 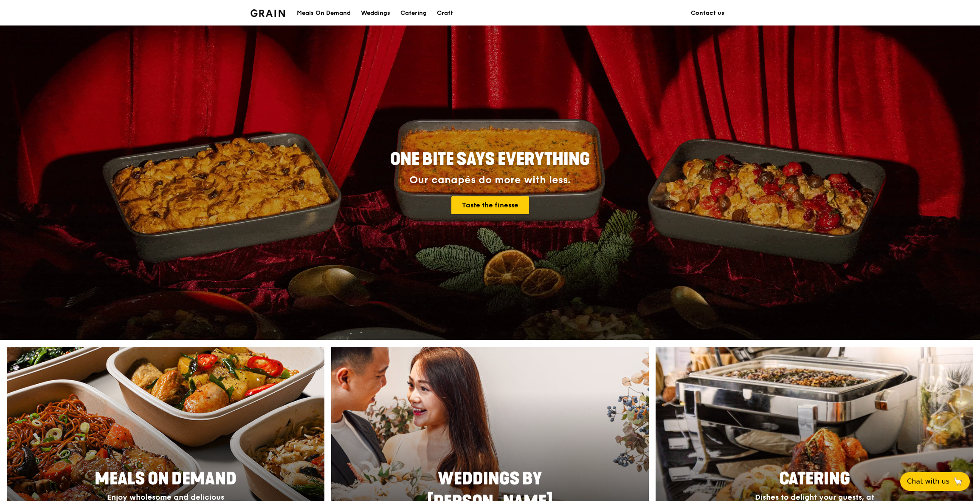 I want to click on span: Catering, so click(x=815, y=479).